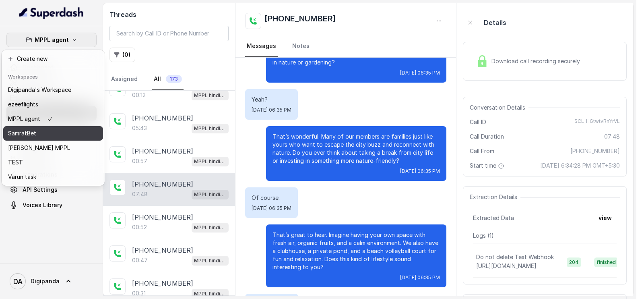  Describe the element at coordinates (40, 90) in the screenshot. I see `p: Digipanda's Workspace` at that location.